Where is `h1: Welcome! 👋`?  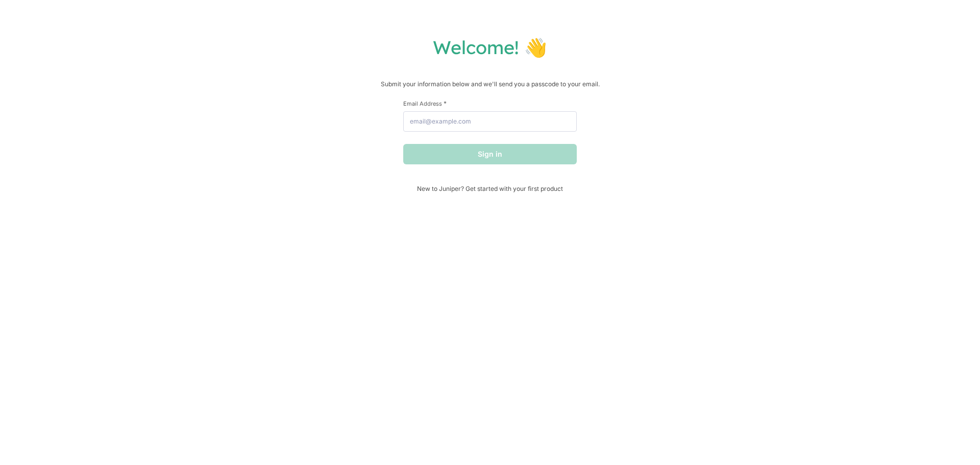
h1: Welcome! 👋 is located at coordinates (490, 47).